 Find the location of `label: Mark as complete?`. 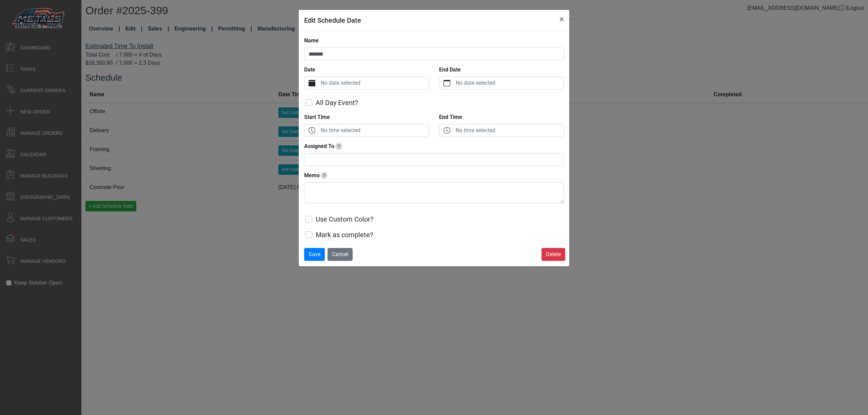

label: Mark as complete? is located at coordinates (344, 235).